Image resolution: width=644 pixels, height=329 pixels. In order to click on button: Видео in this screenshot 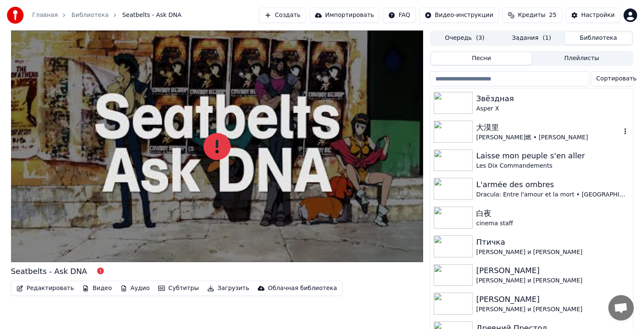, I will do `click(97, 289)`.